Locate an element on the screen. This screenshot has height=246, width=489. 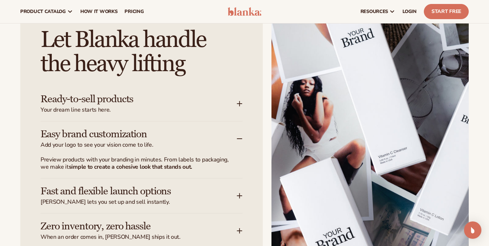
div: Open Intercom Messenger is located at coordinates (473, 231).